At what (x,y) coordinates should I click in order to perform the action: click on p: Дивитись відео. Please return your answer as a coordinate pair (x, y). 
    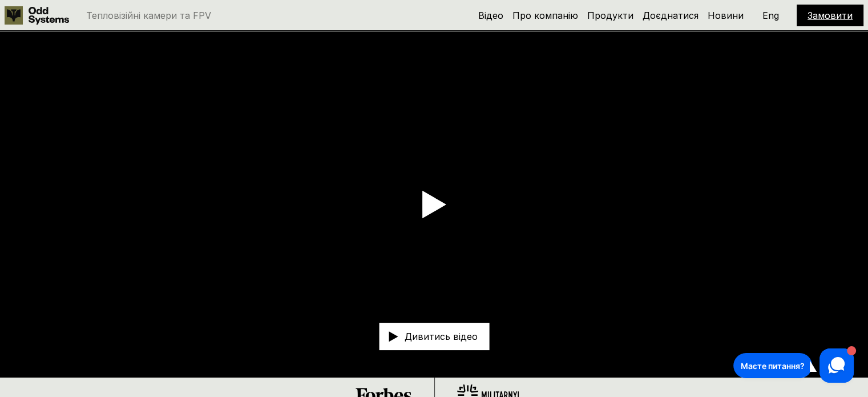
    Looking at the image, I should click on (441, 337).